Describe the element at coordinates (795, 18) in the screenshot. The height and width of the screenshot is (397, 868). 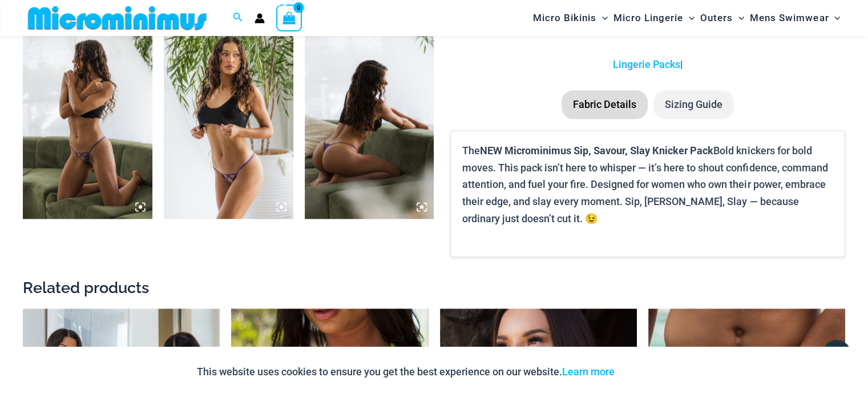
I see `a: Mens SwimwearMenu ToggleMenu Toggle` at that location.